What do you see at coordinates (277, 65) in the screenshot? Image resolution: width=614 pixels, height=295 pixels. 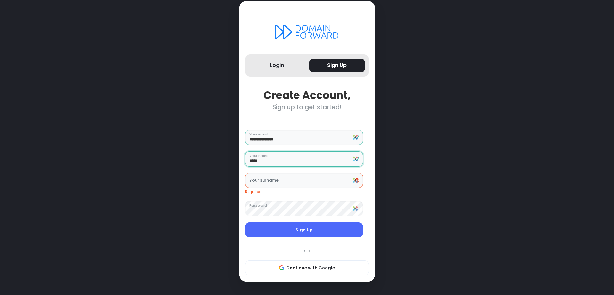 I see `button: Login` at bounding box center [277, 65].